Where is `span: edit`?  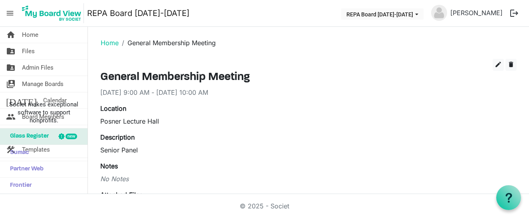 span: edit is located at coordinates (498, 64).